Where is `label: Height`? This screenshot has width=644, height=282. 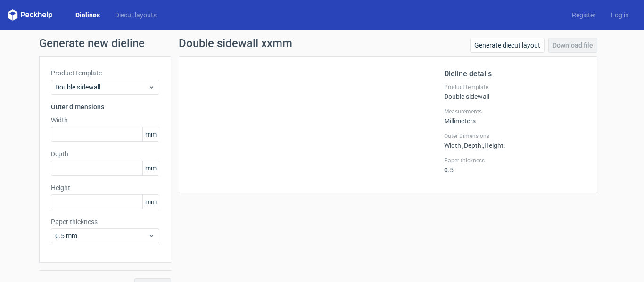 label: Height is located at coordinates (105, 188).